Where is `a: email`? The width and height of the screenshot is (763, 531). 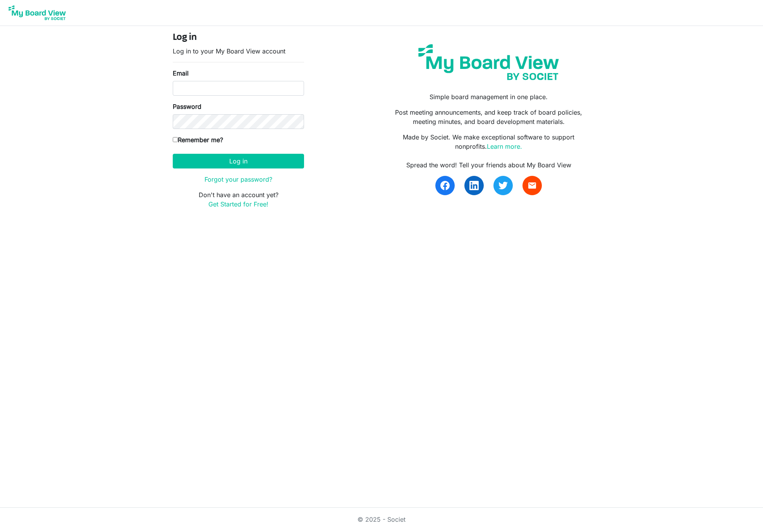
a: email is located at coordinates (532, 186).